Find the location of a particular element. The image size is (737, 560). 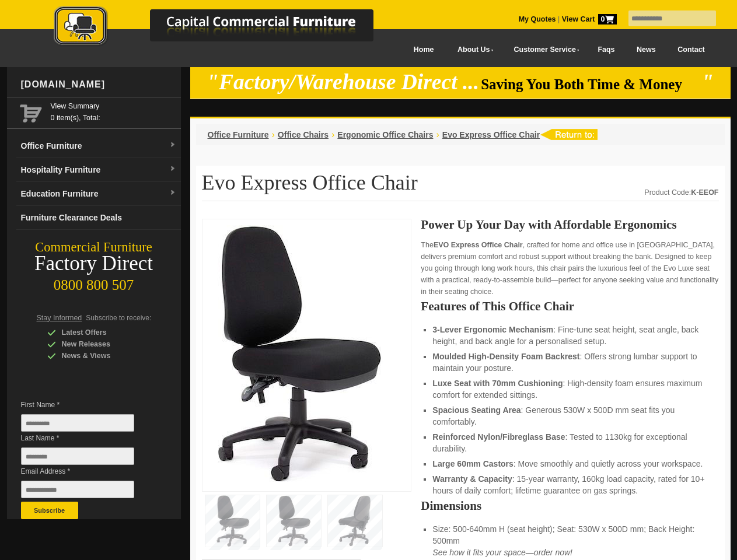

a: Customer Service is located at coordinates (544, 50).